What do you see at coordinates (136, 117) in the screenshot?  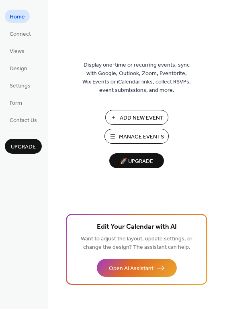 I see `button: Add New Event` at bounding box center [136, 117].